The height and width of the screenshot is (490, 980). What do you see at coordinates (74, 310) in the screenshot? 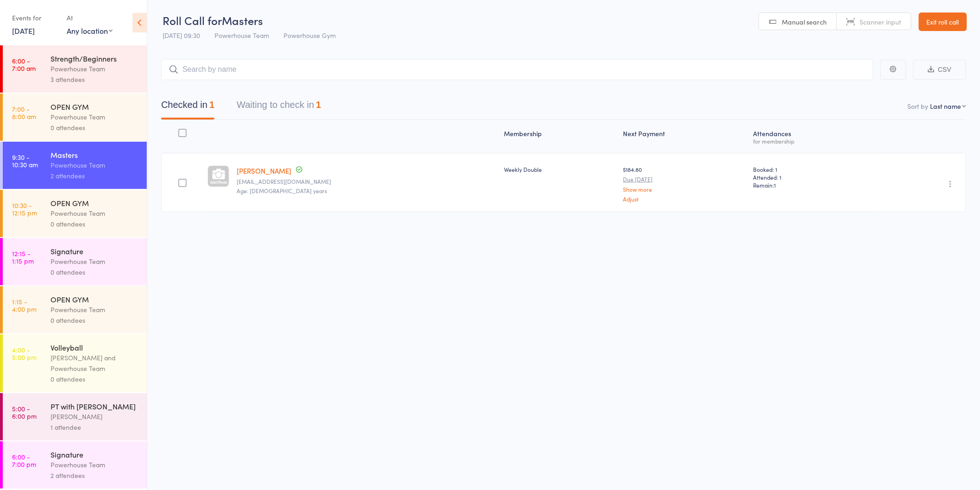
I see `a: 1:15 -4:00 pmOPEN GYMPowerhouse Team0 attendees` at bounding box center [74, 310].